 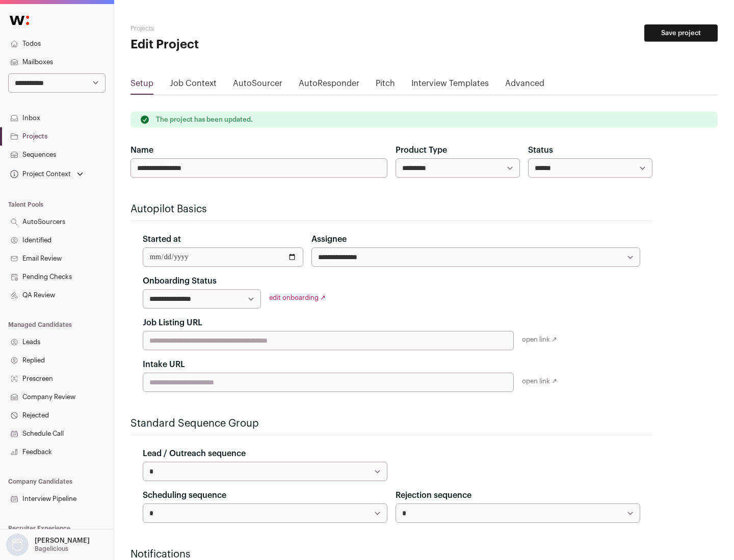 What do you see at coordinates (179, 281) in the screenshot?
I see `label: Onboarding Status` at bounding box center [179, 281].